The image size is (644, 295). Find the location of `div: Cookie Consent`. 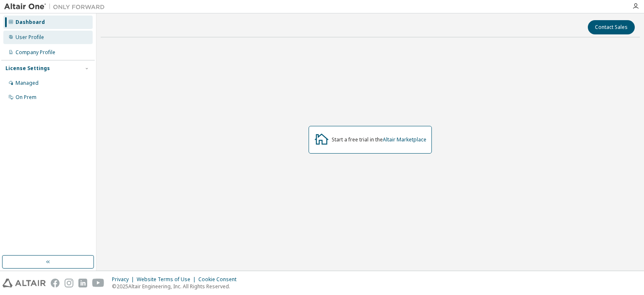

div: Cookie Consent is located at coordinates (219, 279).